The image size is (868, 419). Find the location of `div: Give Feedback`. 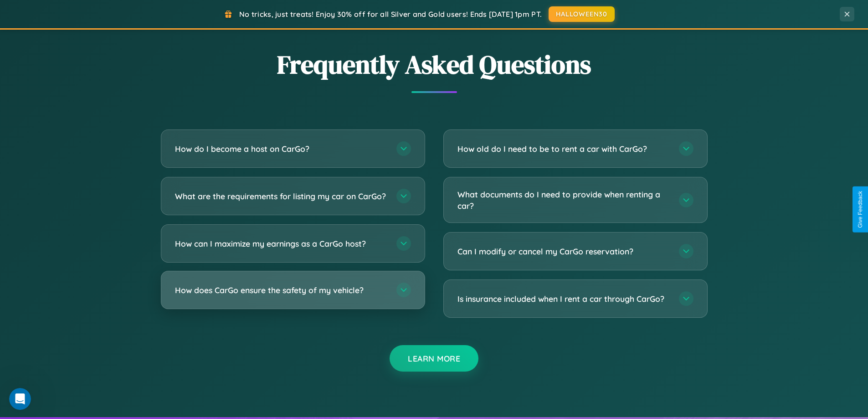

div: Give Feedback is located at coordinates (860, 209).